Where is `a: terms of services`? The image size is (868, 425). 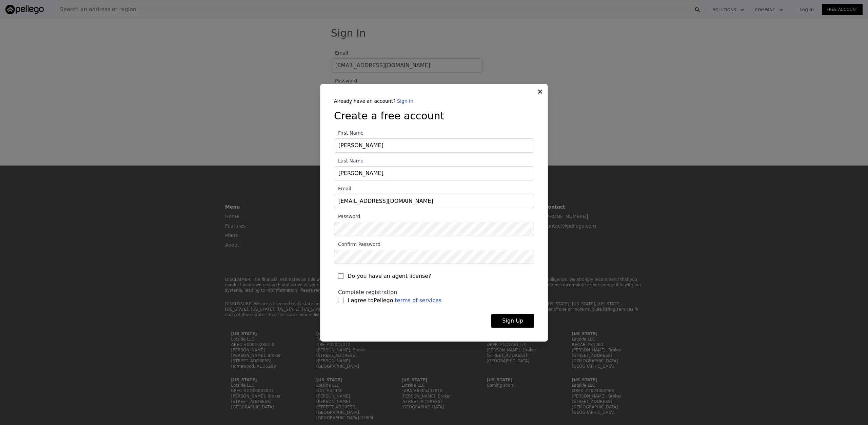 a: terms of services is located at coordinates (419, 300).